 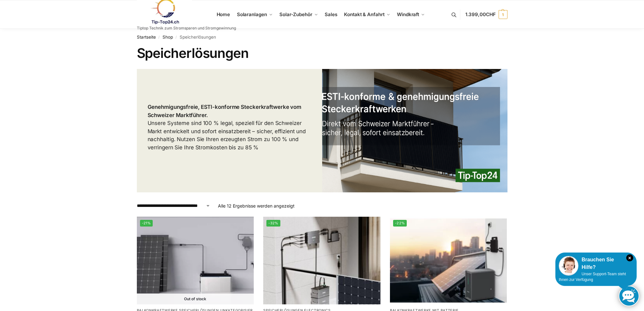 I want to click on div: Brauchen Sie Hilfe?, so click(x=595, y=264).